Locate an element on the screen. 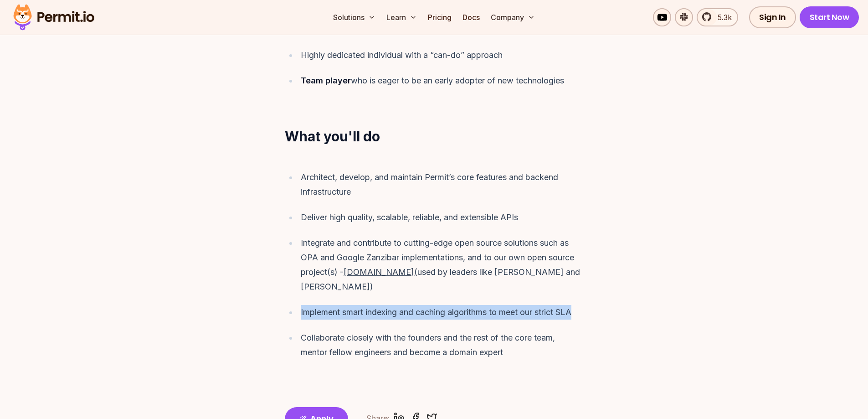 This screenshot has width=868, height=419. div: who is eager to be an early adopter of new technologies is located at coordinates (442, 81).